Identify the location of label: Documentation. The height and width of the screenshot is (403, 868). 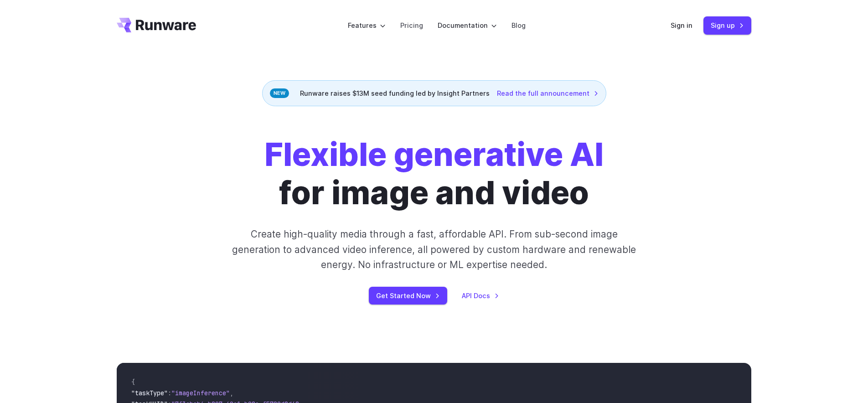
(467, 26).